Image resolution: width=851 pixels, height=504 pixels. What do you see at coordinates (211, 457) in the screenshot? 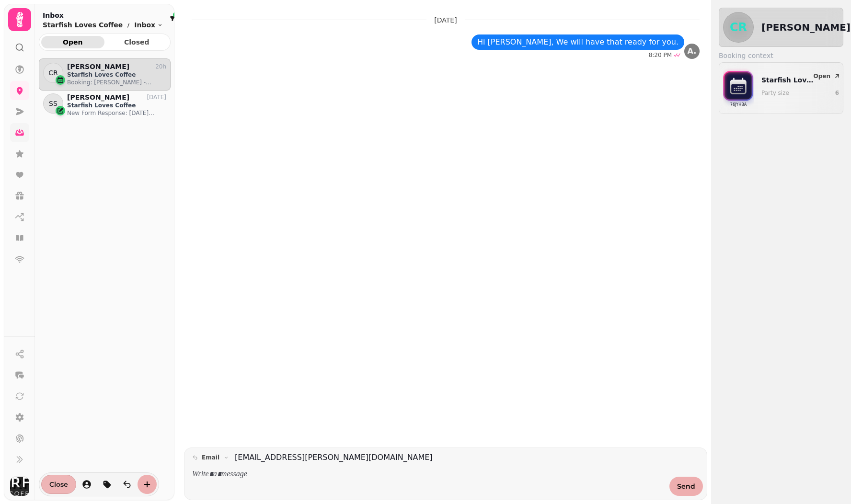
I see `button: email` at bounding box center [211, 457].